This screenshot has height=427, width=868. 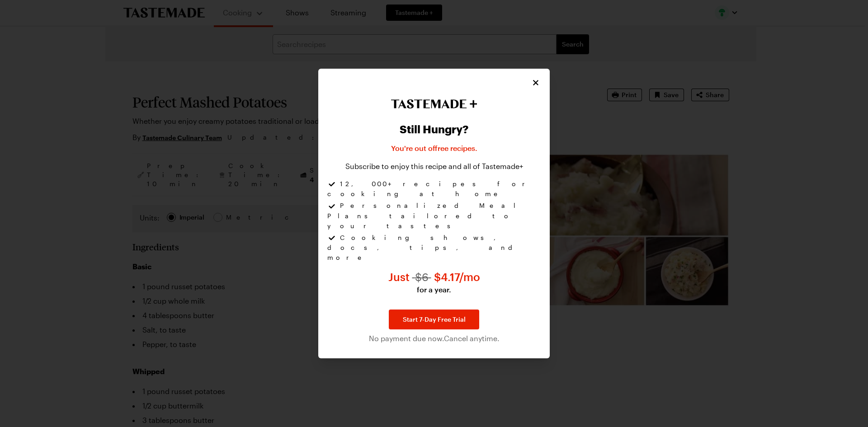 I want to click on span: $ 6, so click(x=421, y=277).